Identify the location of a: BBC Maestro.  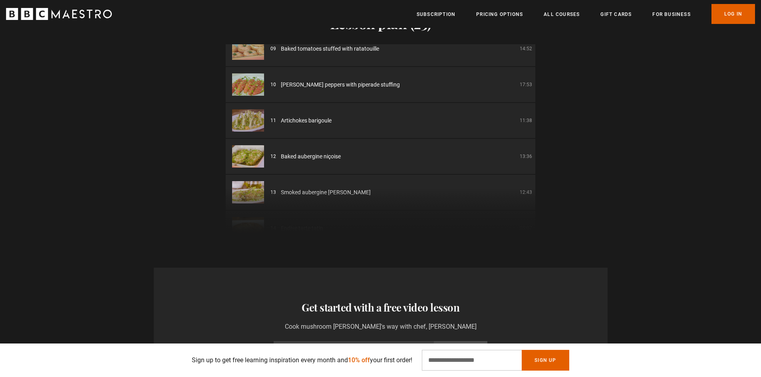
(59, 14).